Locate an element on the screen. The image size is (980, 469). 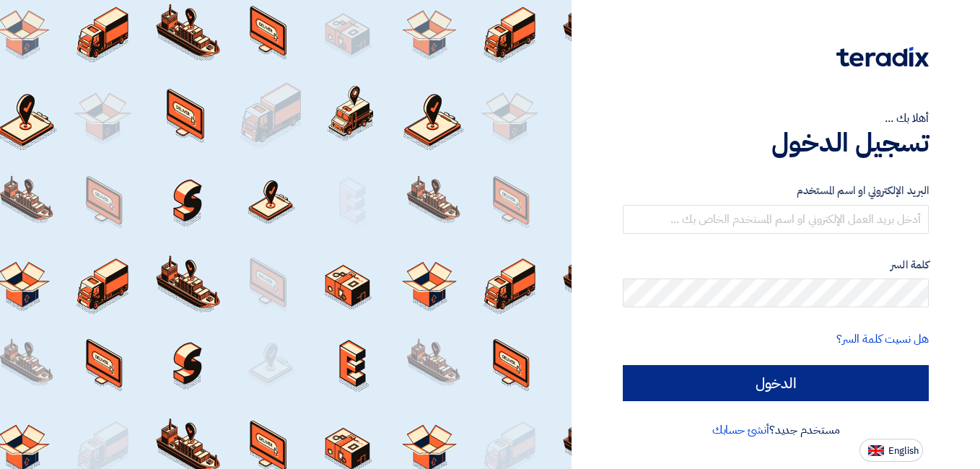
button: English is located at coordinates (891, 450).